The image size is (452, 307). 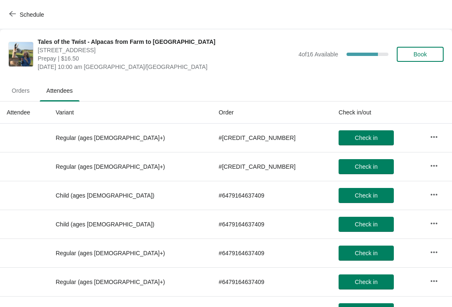 I want to click on span: Book, so click(x=420, y=54).